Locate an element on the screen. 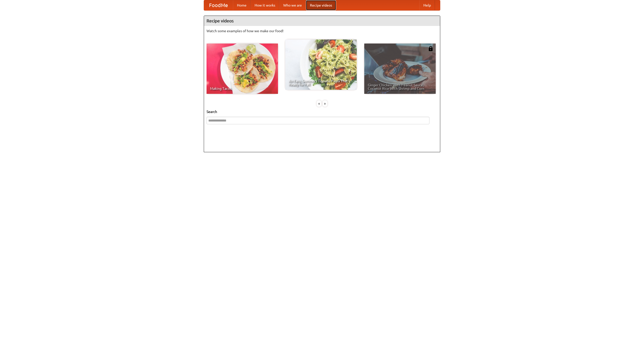  a: How it works is located at coordinates (265, 5).